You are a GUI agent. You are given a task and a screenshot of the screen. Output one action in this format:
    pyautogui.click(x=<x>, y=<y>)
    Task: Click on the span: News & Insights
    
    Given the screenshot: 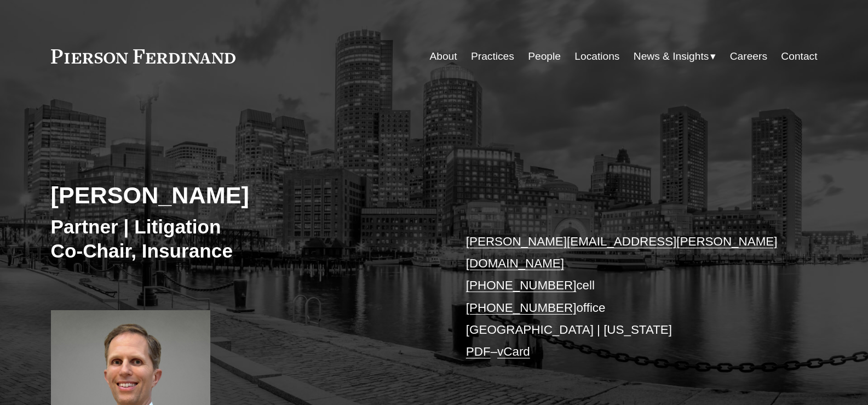 What is the action you would take?
    pyautogui.click(x=672, y=56)
    